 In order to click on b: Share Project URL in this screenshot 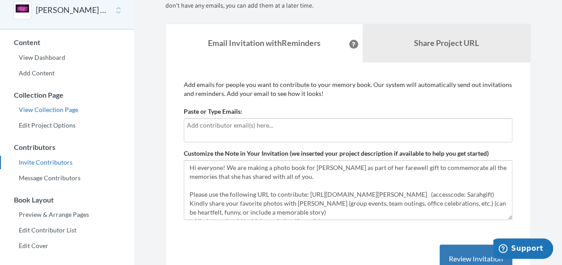, I will do `click(446, 43)`.